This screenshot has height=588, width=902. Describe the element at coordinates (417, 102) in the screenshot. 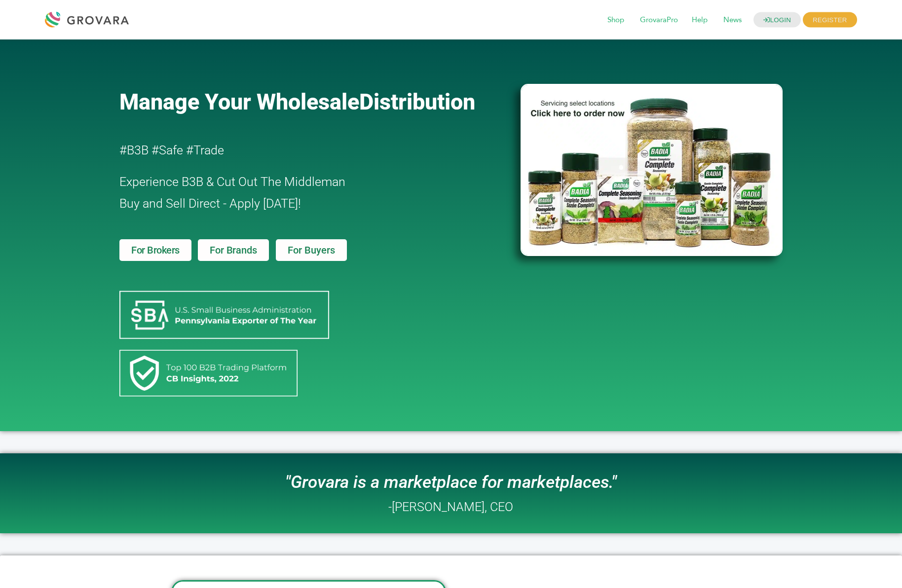

I see `span: Distribution` at that location.